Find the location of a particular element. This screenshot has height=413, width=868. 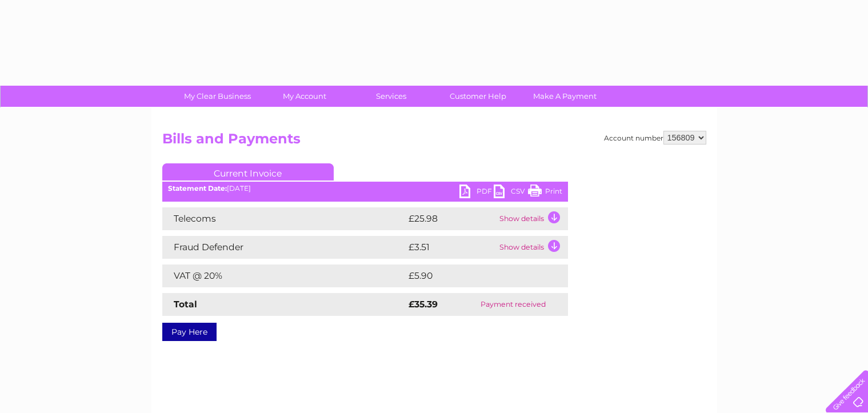

a: Pay Here is located at coordinates (189, 332).